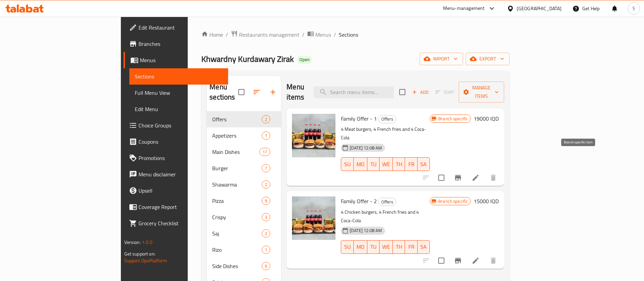 Image resolution: width=644 pixels, height=281 pixels. I want to click on div: Offers2, so click(243, 119).